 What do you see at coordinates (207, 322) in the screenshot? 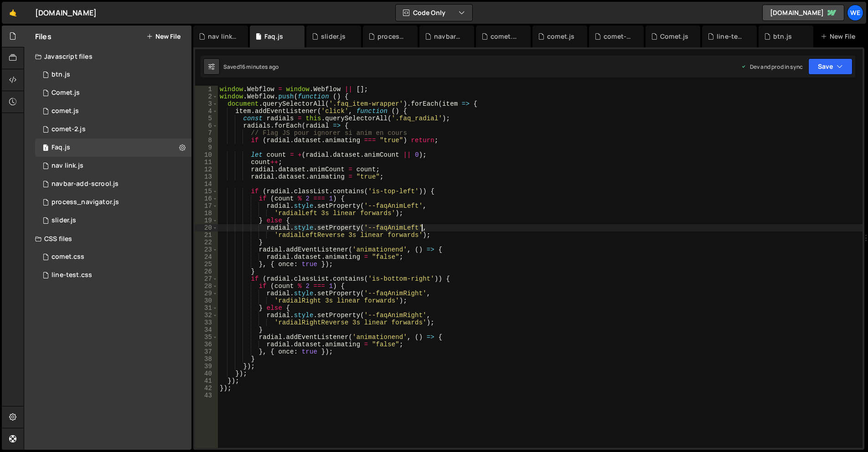
I see `div: 33` at bounding box center [207, 322].